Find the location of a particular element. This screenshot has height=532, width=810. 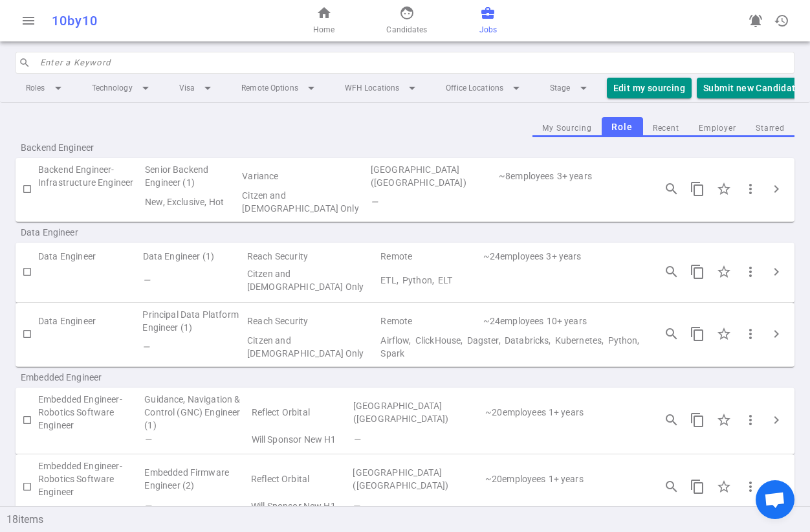

span: search is located at coordinates (24, 63).